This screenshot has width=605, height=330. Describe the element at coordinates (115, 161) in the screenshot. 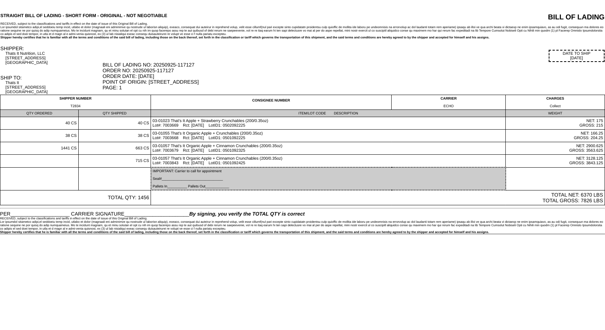

I see `td: 715 CS` at that location.